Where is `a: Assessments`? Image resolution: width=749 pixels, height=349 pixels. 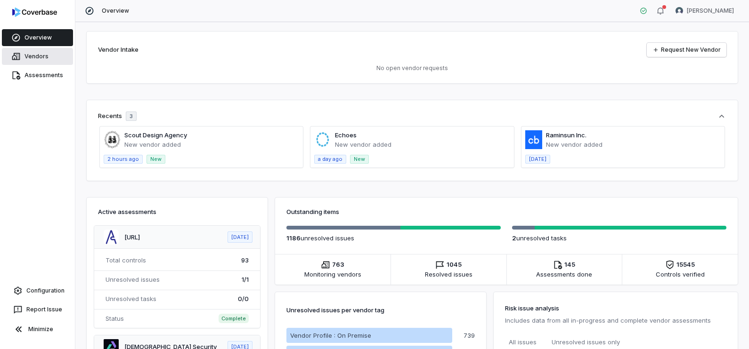
a: Assessments is located at coordinates (37, 75).